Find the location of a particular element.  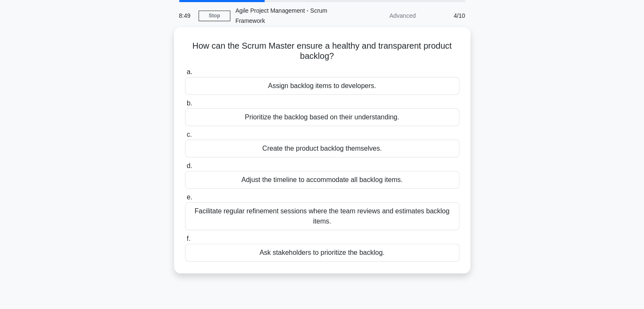

a: Stop is located at coordinates (214, 16).